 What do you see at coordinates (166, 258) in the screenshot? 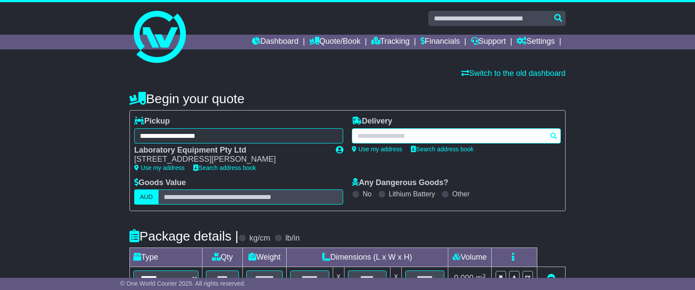
I see `td: Type` at bounding box center [166, 258].